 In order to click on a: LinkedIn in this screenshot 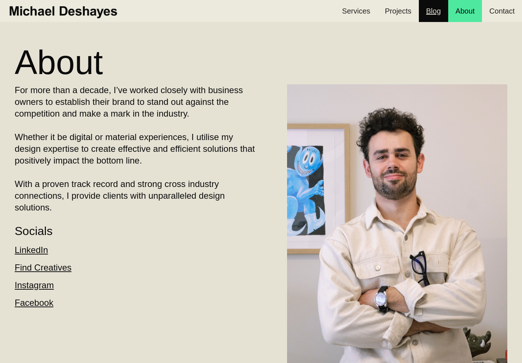, I will do `click(31, 250)`.